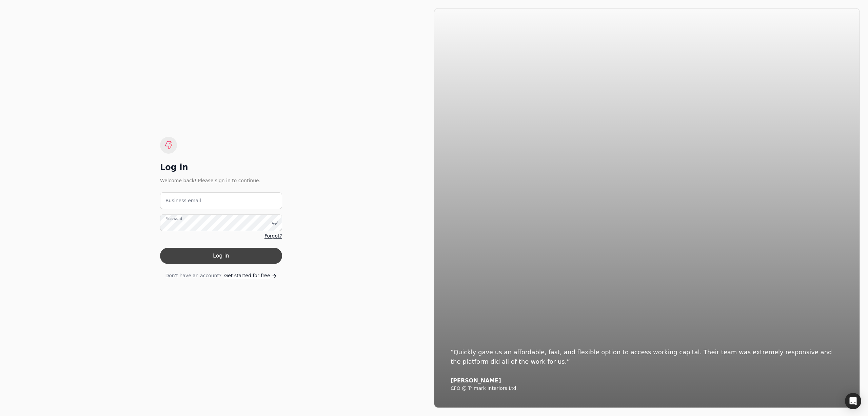 The image size is (868, 416). Describe the element at coordinates (250, 275) in the screenshot. I see `a: Get started for free` at that location.